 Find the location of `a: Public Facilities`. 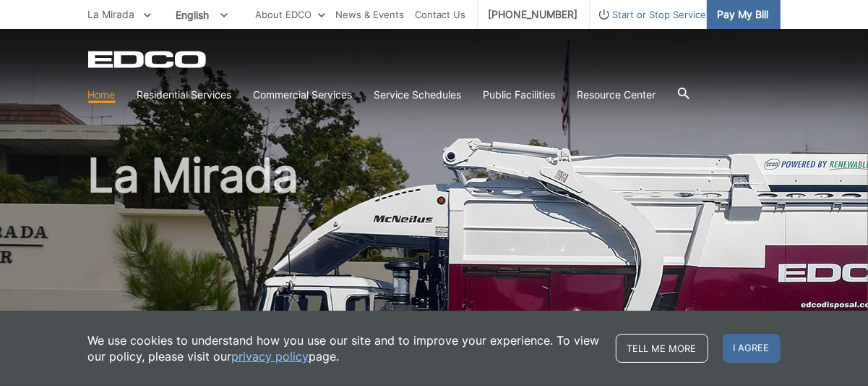

a: Public Facilities is located at coordinates (520, 95).